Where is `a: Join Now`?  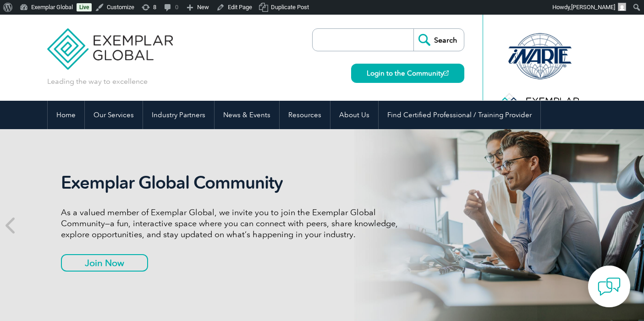 a: Join Now is located at coordinates (104, 263).